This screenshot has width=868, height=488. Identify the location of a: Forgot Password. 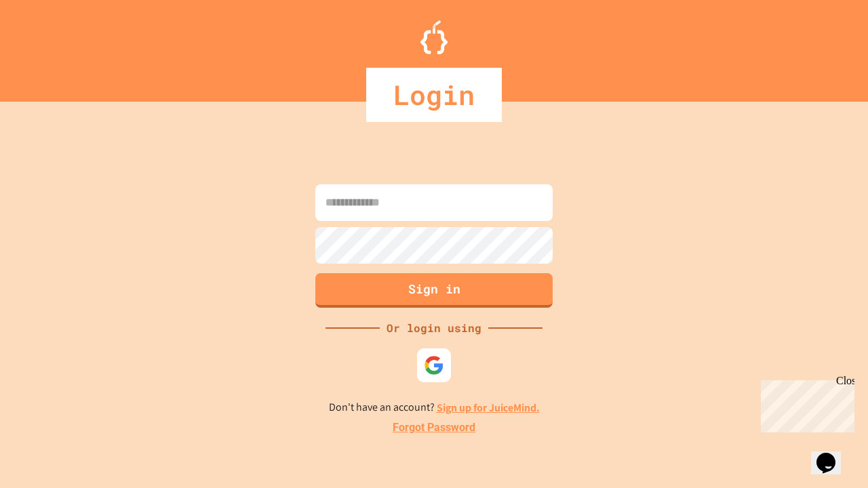
(434, 428).